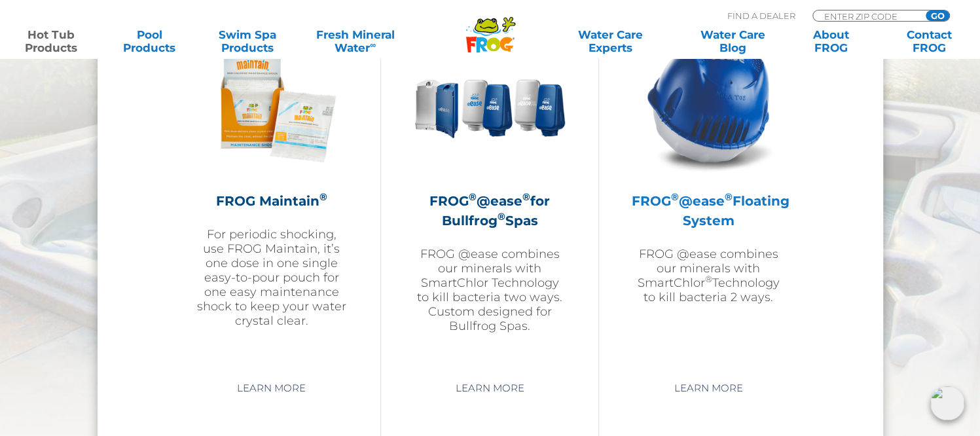 The image size is (980, 436). I want to click on a: Swim SpaProducts, so click(248, 41).